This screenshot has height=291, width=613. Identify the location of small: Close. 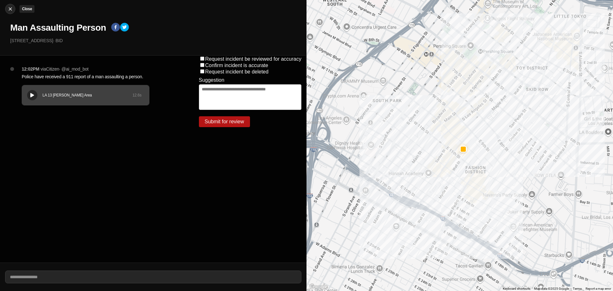
(27, 9).